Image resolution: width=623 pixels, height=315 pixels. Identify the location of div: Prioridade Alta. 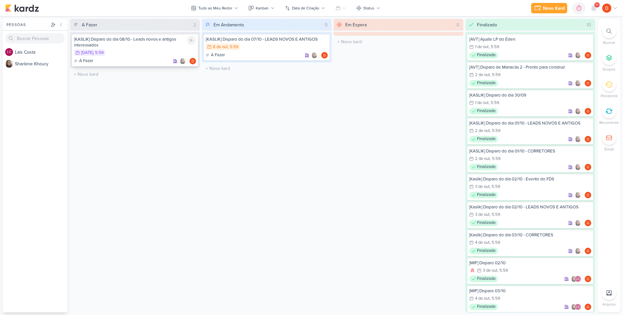
(473, 270).